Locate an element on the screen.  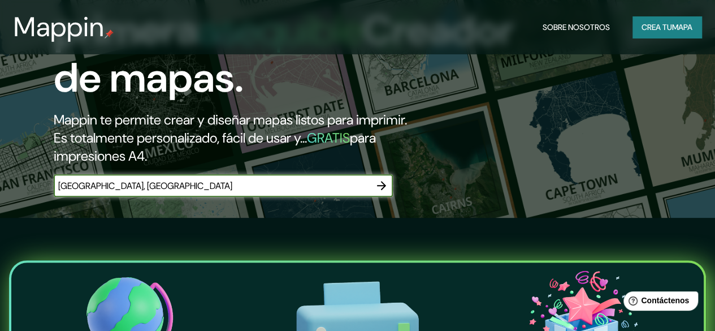
font: Sobre nosotros is located at coordinates (576, 27).